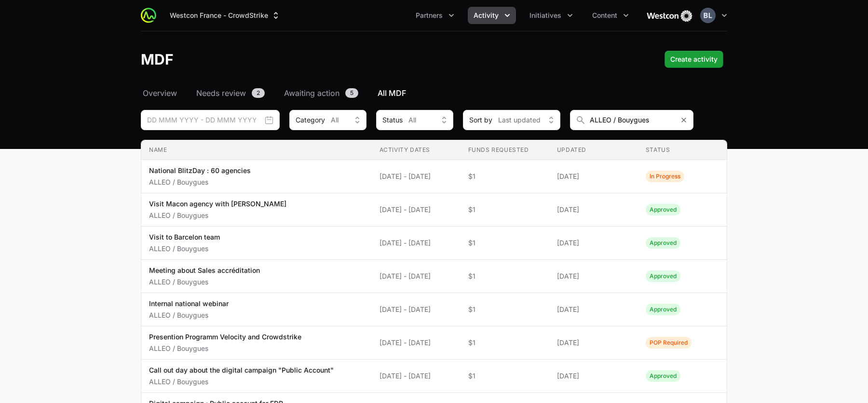 The height and width of the screenshot is (403, 868). What do you see at coordinates (434, 93) in the screenshot?
I see `nav: MDF navigation` at bounding box center [434, 93].